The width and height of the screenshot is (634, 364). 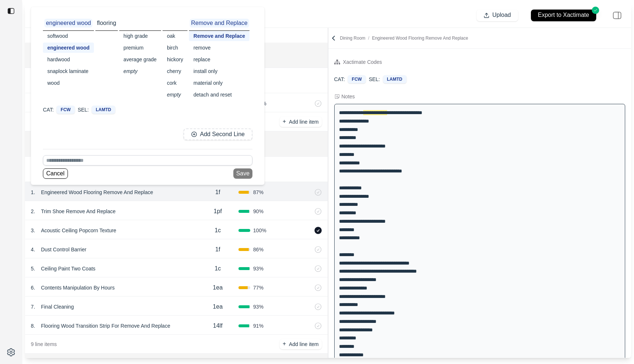 I want to click on div: hardwood, so click(x=68, y=59).